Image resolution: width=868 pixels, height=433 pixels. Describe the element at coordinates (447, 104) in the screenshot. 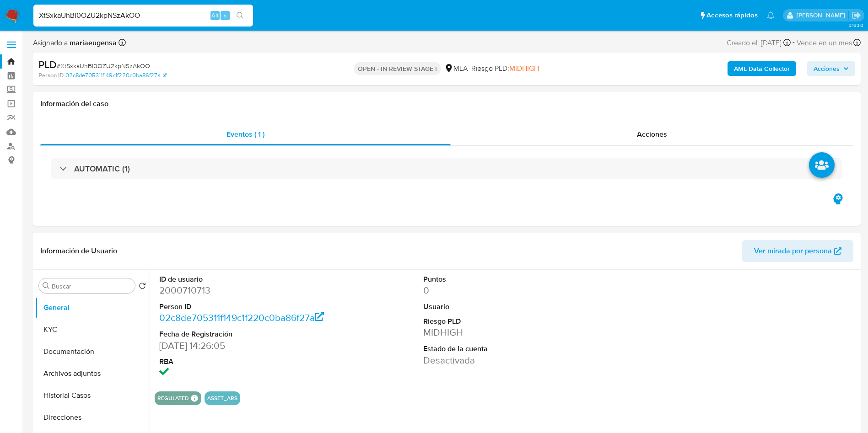

I see `h1: Información del caso` at that location.